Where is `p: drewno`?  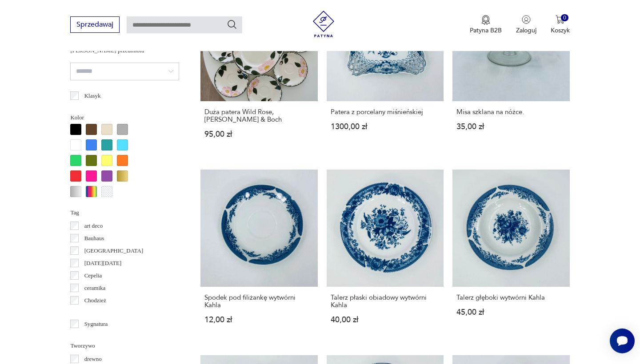
p: drewno is located at coordinates (93, 359).